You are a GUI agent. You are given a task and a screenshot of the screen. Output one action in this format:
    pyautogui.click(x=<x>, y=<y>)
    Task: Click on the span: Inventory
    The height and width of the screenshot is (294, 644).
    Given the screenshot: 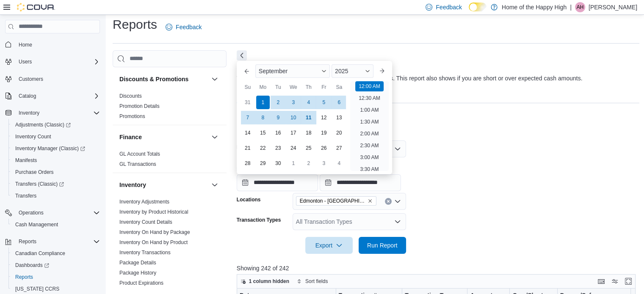 What is the action you would take?
    pyautogui.click(x=58, y=113)
    